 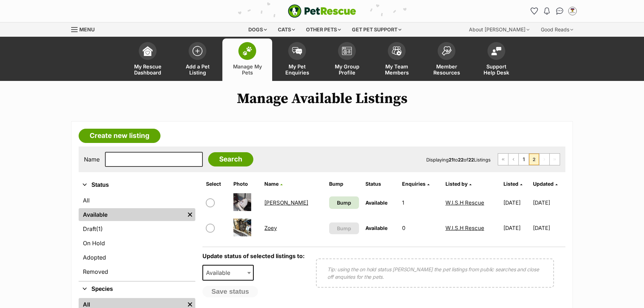 I want to click on button: My account, so click(x=573, y=11).